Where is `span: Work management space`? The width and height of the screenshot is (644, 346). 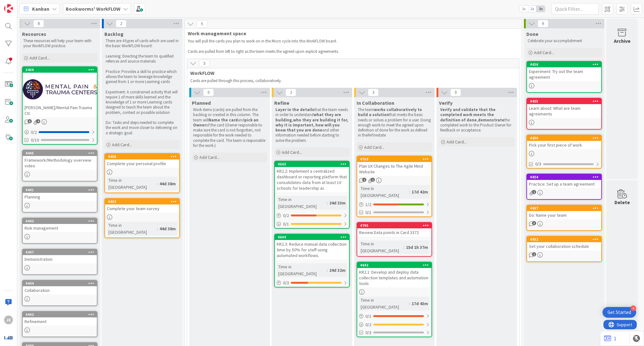
span: Work management space is located at coordinates (350, 34).